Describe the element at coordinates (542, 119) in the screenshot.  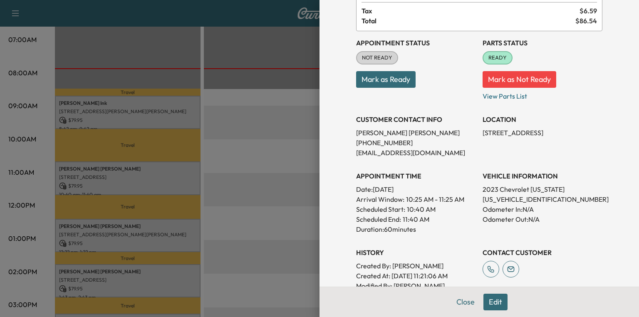
I see `h3: LOCATION` at that location.